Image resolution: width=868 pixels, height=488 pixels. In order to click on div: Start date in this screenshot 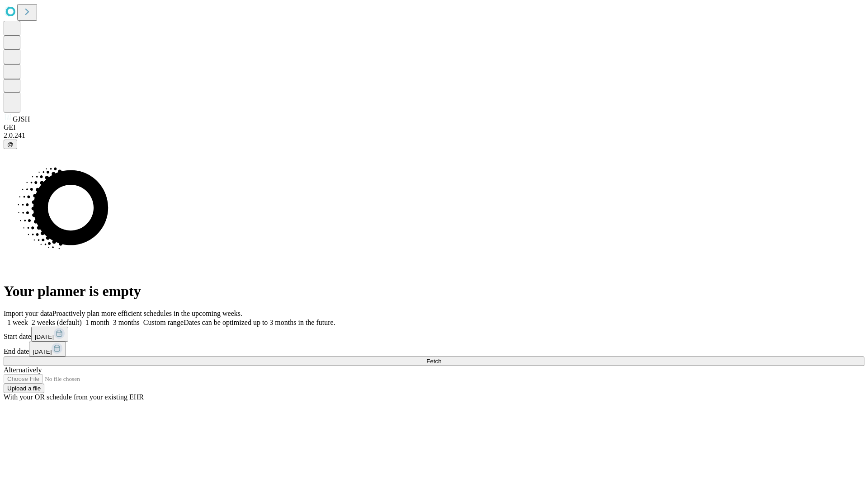, I will do `click(434, 334)`.